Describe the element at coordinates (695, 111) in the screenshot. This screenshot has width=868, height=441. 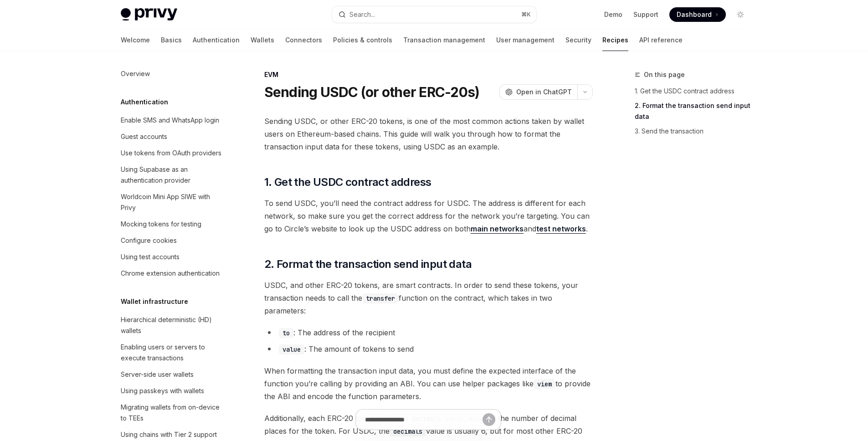
I see `a: 2. Format the transaction send input data` at that location.